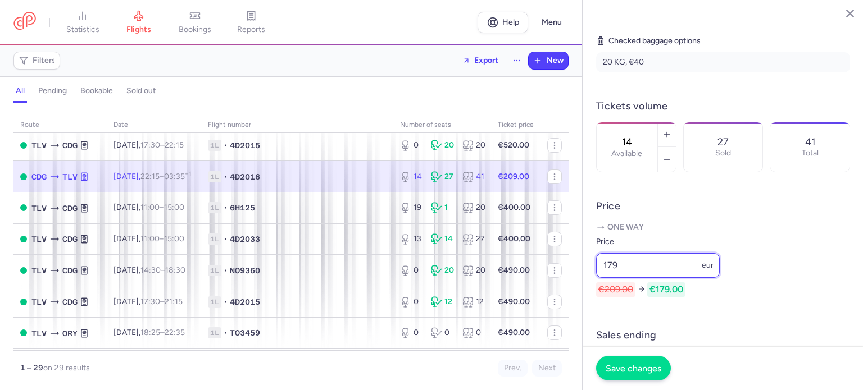 The image size is (863, 390). What do you see at coordinates (52, 91) in the screenshot?
I see `h4: pending` at bounding box center [52, 91].